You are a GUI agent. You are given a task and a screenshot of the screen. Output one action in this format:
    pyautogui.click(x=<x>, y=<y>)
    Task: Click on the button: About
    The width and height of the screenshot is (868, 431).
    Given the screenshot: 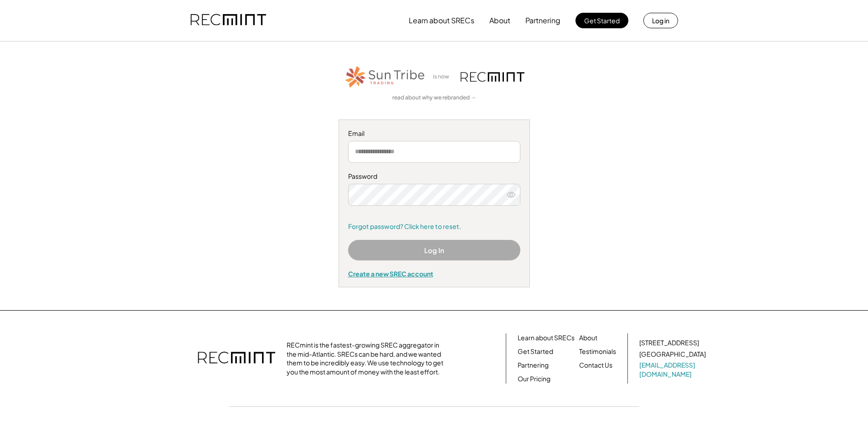 What is the action you would take?
    pyautogui.click(x=499, y=21)
    